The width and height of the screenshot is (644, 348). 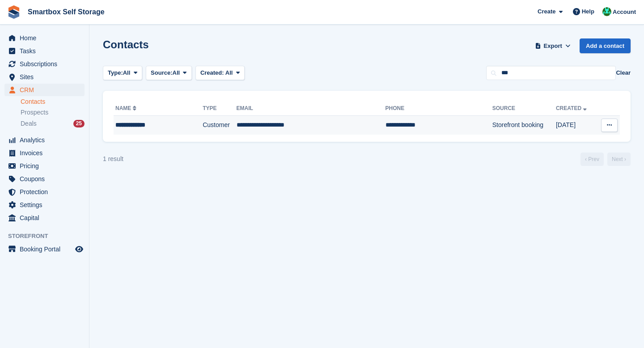 What do you see at coordinates (46, 38) in the screenshot?
I see `span: Home` at bounding box center [46, 38].